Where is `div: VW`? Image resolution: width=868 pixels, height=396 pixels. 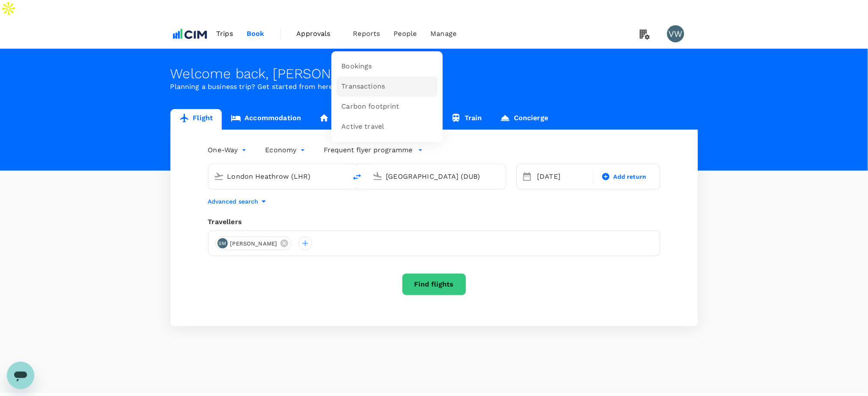 div: VW is located at coordinates (676, 34).